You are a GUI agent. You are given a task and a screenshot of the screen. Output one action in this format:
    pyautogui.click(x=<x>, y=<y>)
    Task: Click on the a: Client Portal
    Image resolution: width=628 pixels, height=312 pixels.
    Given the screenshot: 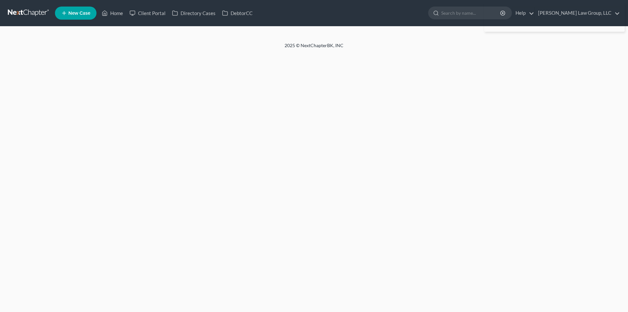 What is the action you would take?
    pyautogui.click(x=148, y=13)
    